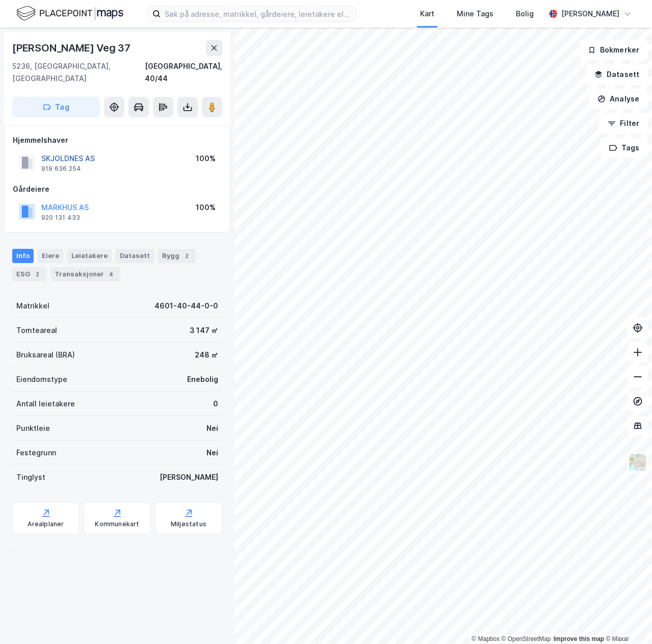 The width and height of the screenshot is (652, 644). Describe the element at coordinates (111, 274) in the screenshot. I see `div: 4` at that location.